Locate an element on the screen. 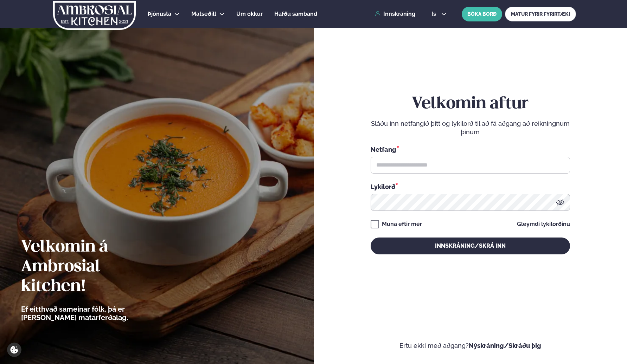 This screenshot has width=627, height=364. a: Hafðu samband is located at coordinates (296, 14).